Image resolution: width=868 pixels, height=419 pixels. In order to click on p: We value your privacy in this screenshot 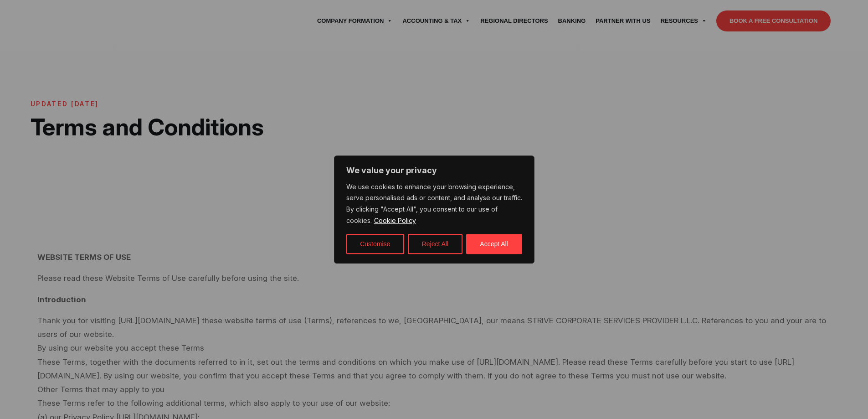, I will do `click(434, 170)`.